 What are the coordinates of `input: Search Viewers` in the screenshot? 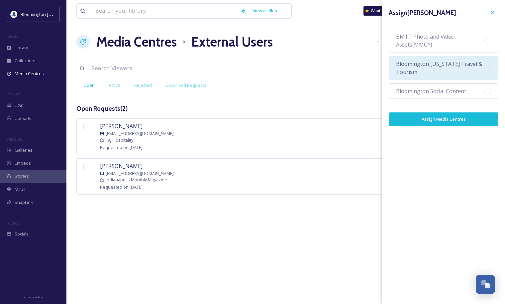 It's located at (165, 68).